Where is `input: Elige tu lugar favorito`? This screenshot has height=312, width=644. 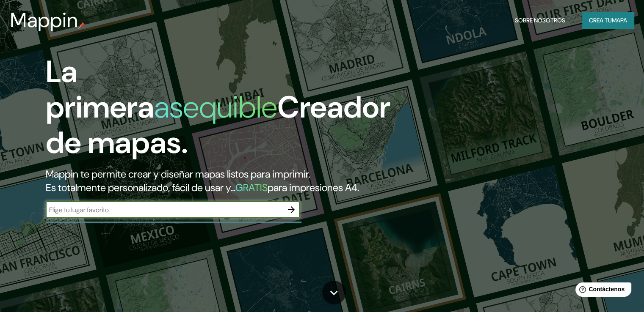
input: Elige tu lugar favorito is located at coordinates (164, 210).